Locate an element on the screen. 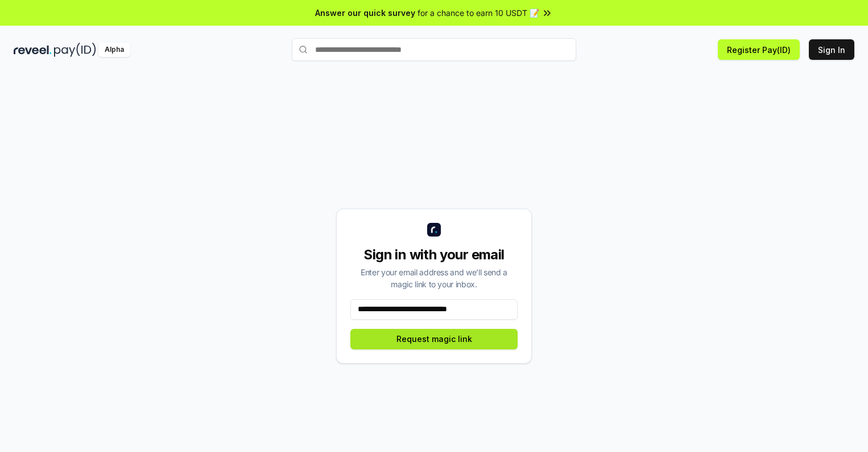 The image size is (868, 452). img: logo_small is located at coordinates (434, 229).